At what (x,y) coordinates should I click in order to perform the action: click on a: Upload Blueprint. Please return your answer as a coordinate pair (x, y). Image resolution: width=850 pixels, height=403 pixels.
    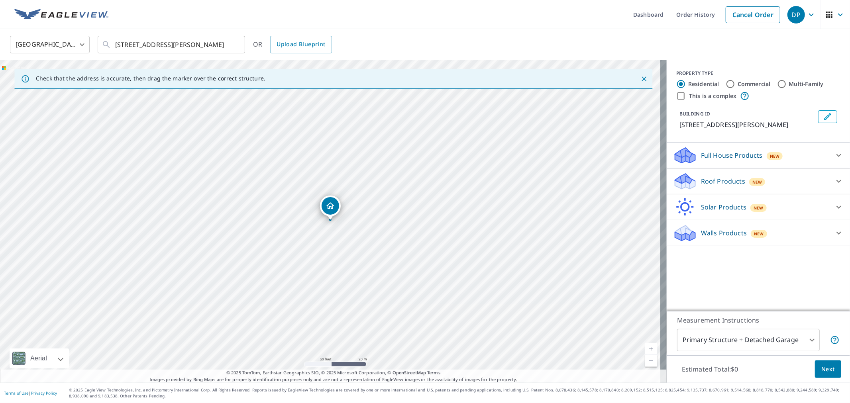
    Looking at the image, I should click on (301, 45).